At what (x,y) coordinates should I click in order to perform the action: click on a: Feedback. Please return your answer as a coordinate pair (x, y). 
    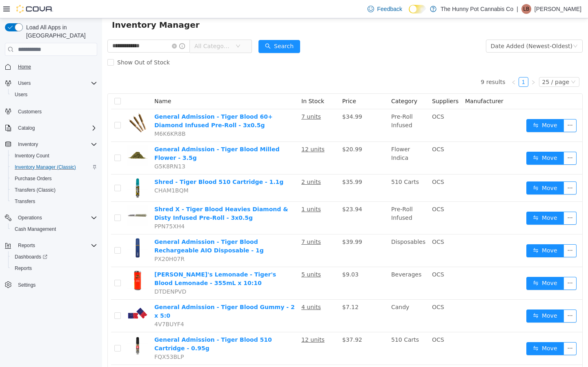
    Looking at the image, I should click on (385, 9).